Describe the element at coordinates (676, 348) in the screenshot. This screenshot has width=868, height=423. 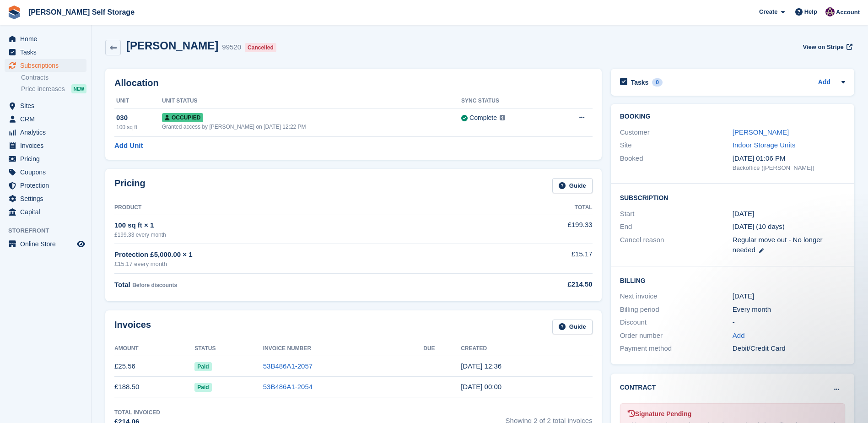
I see `div: Payment method` at that location.